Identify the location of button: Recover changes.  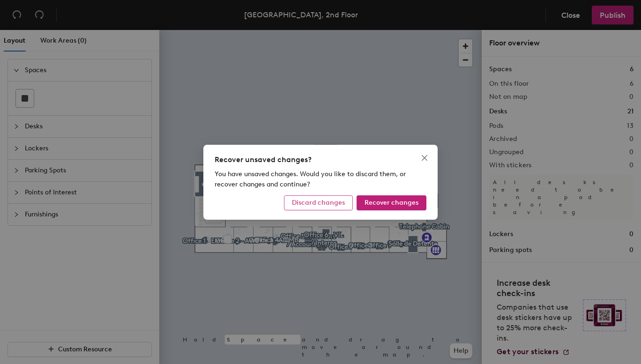
(391, 203).